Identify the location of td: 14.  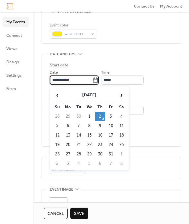
(79, 135).